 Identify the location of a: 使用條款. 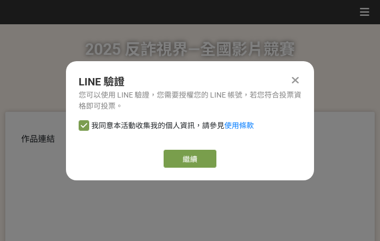
(239, 126).